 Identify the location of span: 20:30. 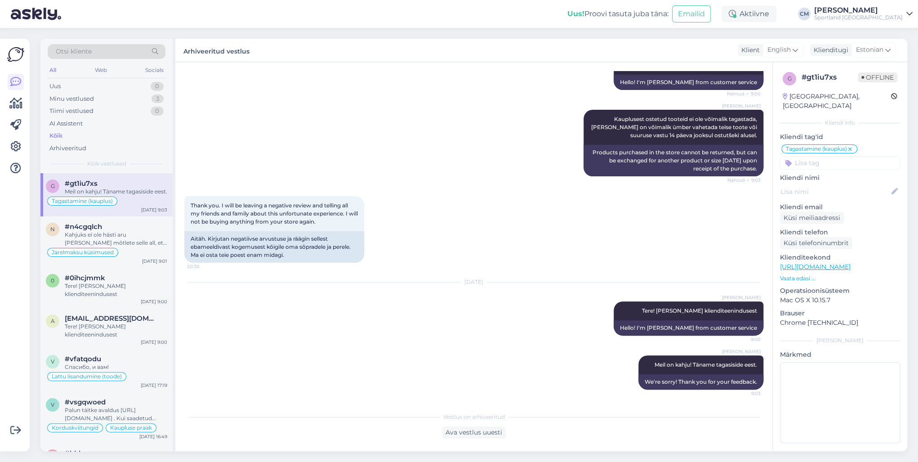
(204, 266).